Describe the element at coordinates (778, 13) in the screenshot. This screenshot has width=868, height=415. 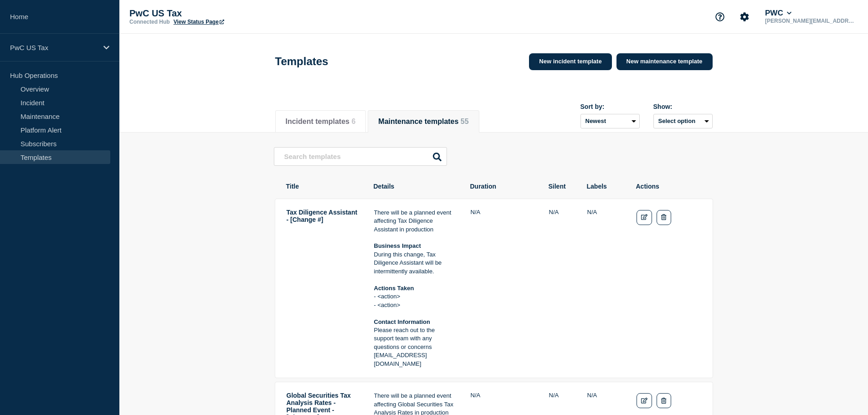
I see `button: PWC` at that location.